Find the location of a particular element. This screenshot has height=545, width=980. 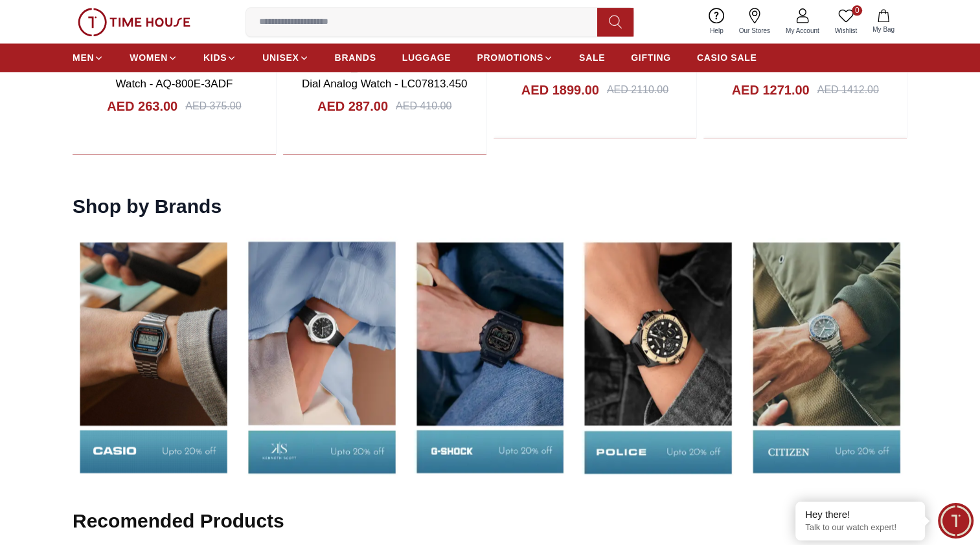

div: AED 2110.00 is located at coordinates (637, 90).